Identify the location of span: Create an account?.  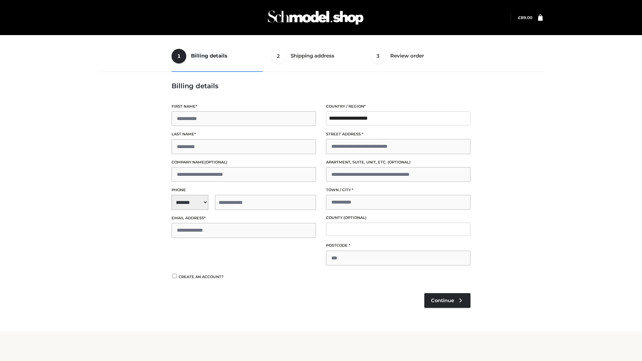
(201, 277).